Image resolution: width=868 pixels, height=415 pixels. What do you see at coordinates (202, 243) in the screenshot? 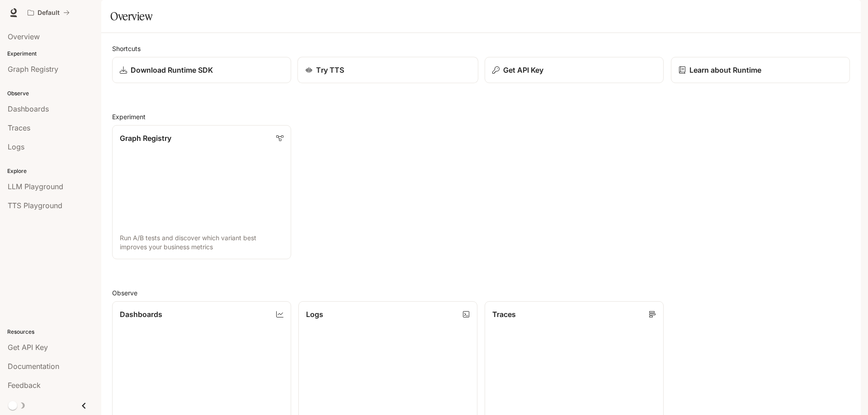
I see `p: Run A/B tests and discover which variant best improves your business metrics` at bounding box center [202, 243].